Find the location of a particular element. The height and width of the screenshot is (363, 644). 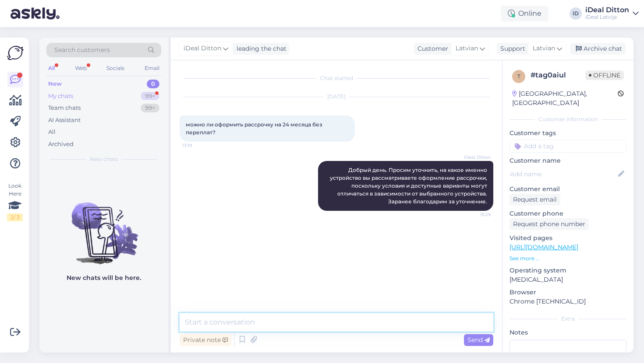

div: Request email is located at coordinates (535, 199).